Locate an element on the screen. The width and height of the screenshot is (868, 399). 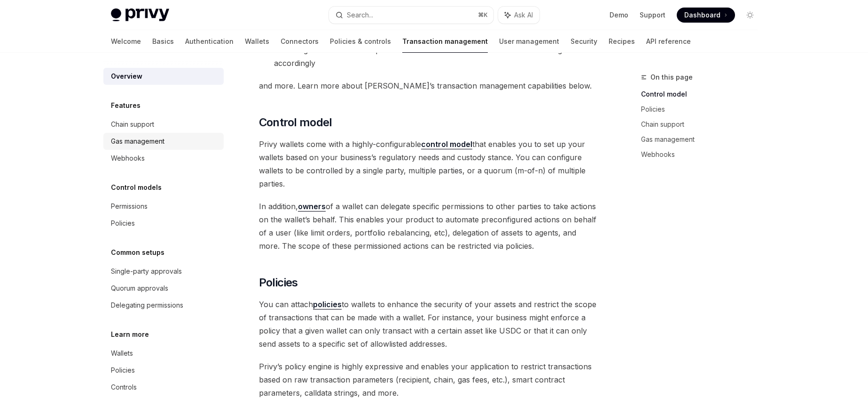
a: API reference is located at coordinates (669, 42).